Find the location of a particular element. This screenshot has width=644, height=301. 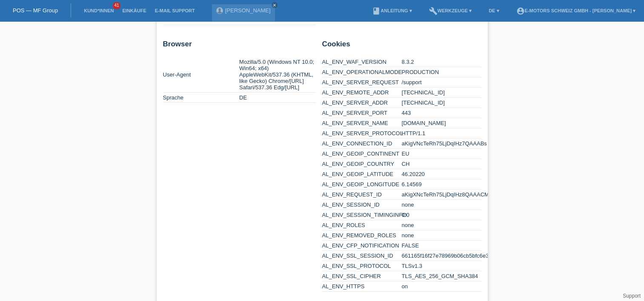

td: TLSv1.3 is located at coordinates (442, 266).